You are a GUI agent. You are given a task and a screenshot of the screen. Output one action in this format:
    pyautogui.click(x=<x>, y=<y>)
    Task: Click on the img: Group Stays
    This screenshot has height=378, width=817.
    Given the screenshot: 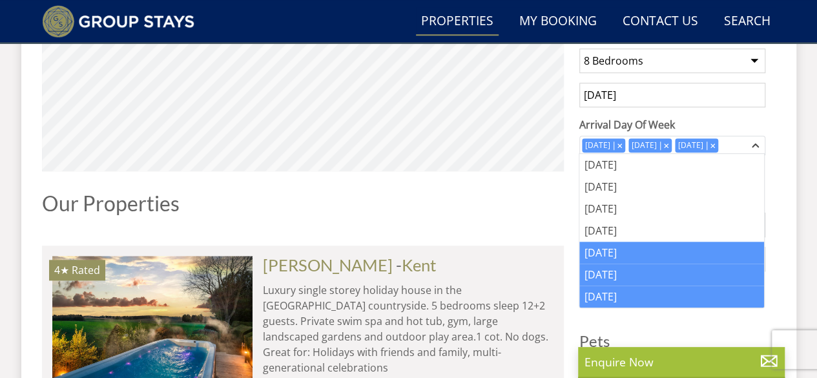 What is the action you would take?
    pyautogui.click(x=118, y=21)
    